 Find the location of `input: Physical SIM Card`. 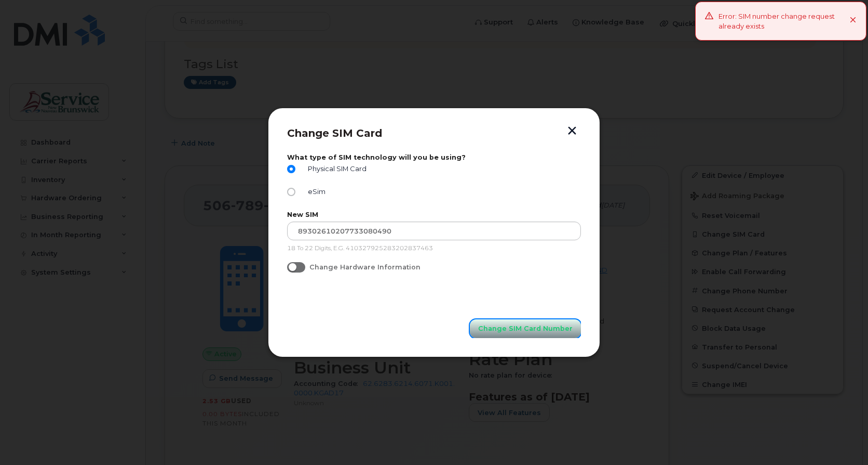

input: Physical SIM Card is located at coordinates (291, 169).